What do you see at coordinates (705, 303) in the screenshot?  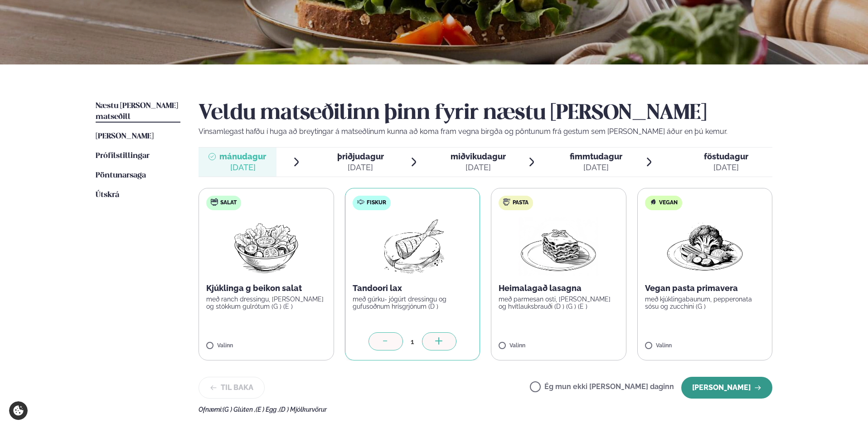 I see `p: með kjúklingabaunum, pepperonata sósu og zucchini (G )` at bounding box center [705, 303].